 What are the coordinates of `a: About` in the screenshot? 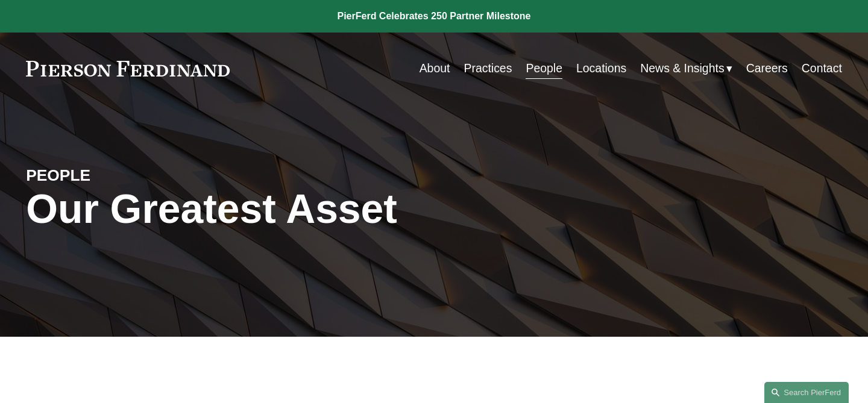 It's located at (435, 68).